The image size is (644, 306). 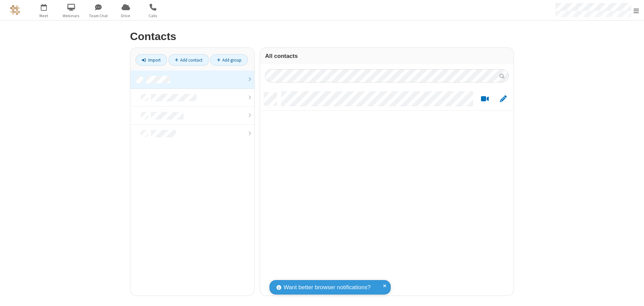 What do you see at coordinates (386, 56) in the screenshot?
I see `h3: All contacts` at bounding box center [386, 56].